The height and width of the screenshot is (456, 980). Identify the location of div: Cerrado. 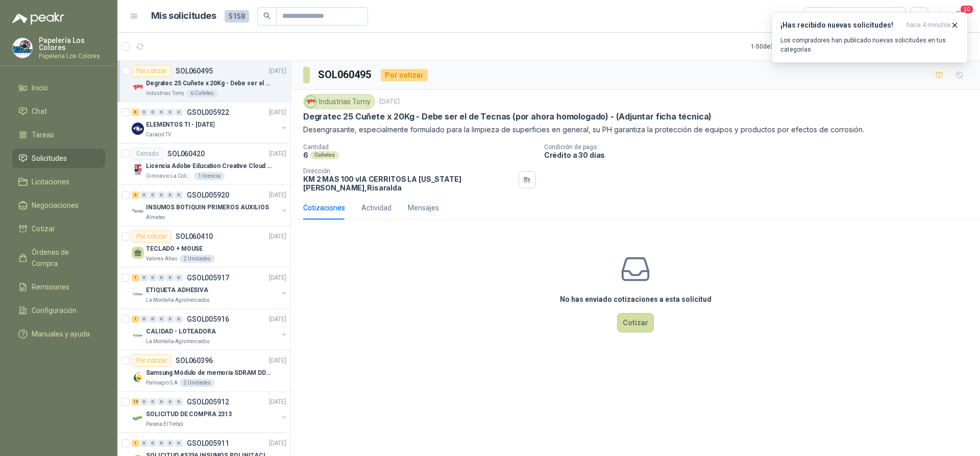
(148, 153).